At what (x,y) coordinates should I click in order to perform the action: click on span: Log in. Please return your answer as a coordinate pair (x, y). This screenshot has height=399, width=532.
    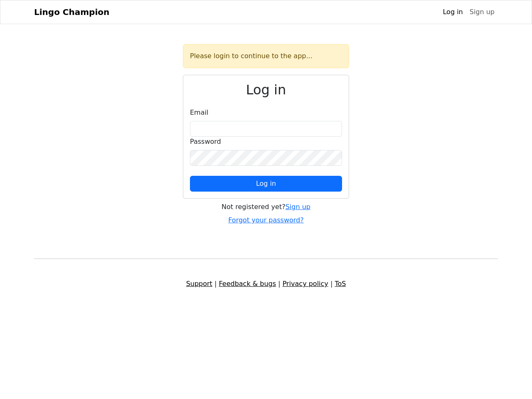
    Looking at the image, I should click on (266, 184).